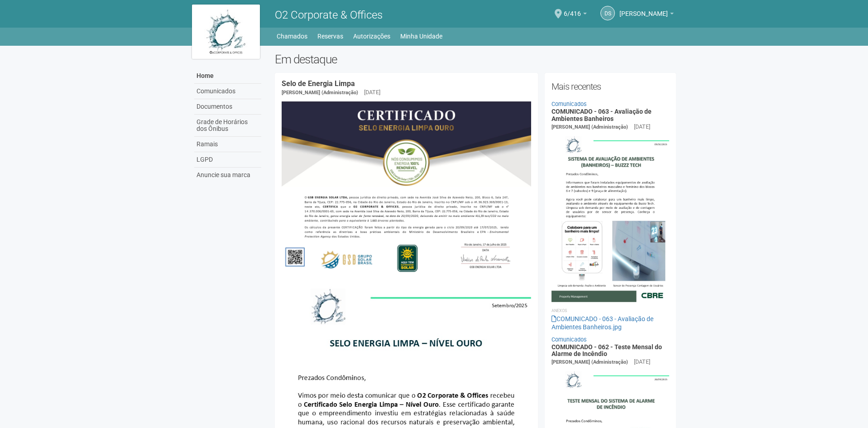  Describe the element at coordinates (226, 32) in the screenshot. I see `img: logo.jpg` at that location.